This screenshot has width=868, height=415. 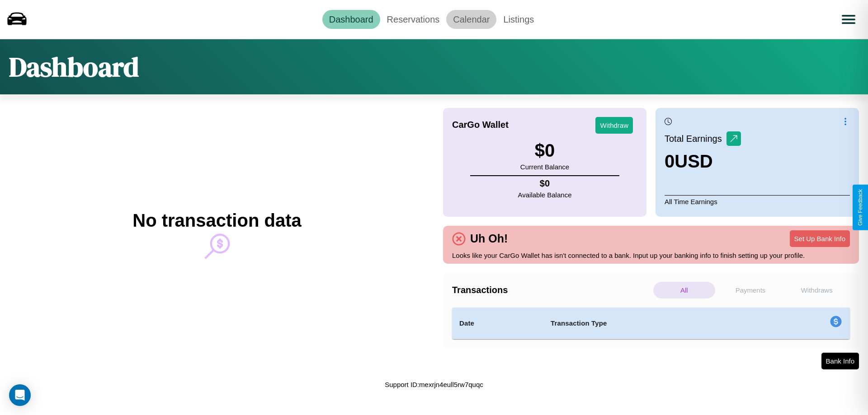 What do you see at coordinates (480, 125) in the screenshot?
I see `h4: CarGo Wallet` at bounding box center [480, 125].